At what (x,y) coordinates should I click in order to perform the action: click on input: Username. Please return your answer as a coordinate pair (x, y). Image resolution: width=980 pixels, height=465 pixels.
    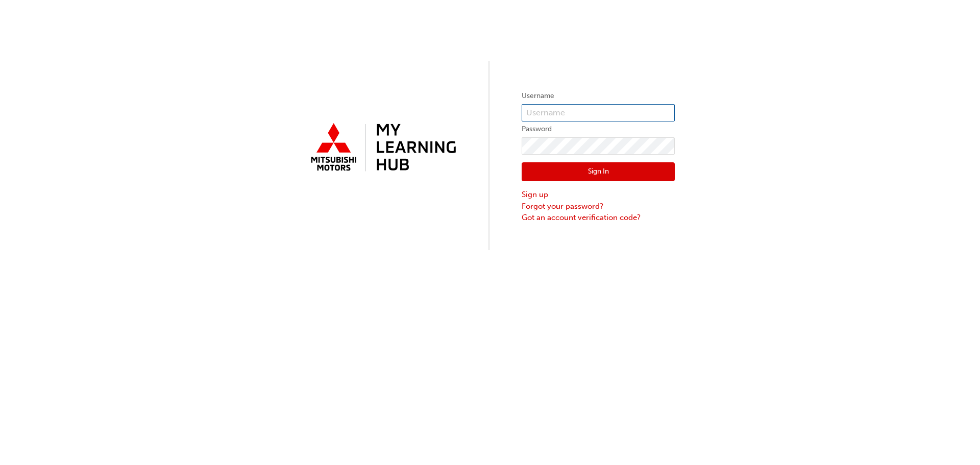
    Looking at the image, I should click on (598, 113).